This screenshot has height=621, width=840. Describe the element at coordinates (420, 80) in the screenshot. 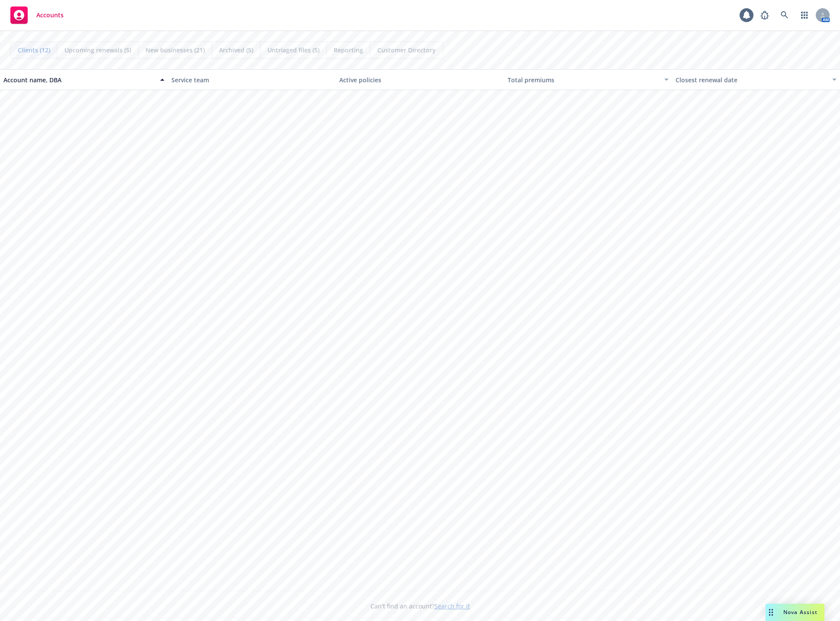

I see `button: Active policies` at that location.